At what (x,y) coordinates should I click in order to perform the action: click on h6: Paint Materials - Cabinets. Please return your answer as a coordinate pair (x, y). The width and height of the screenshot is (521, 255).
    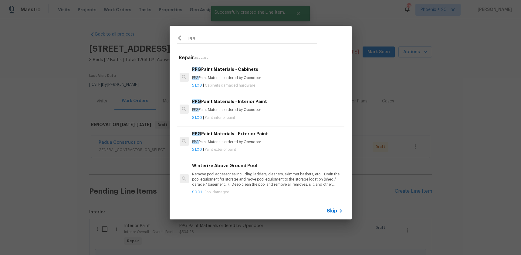
    Looking at the image, I should click on (267, 69).